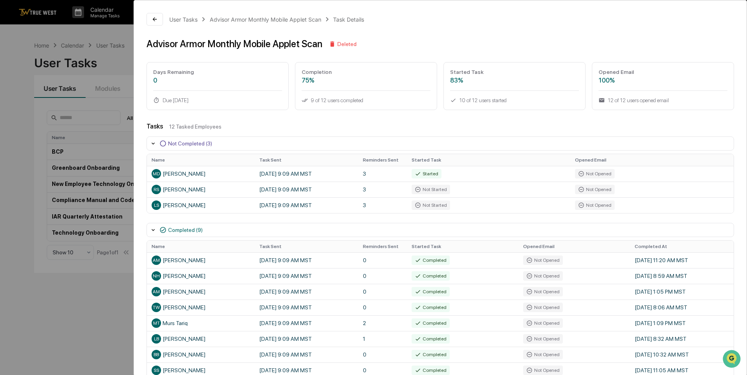 Image resolution: width=747 pixels, height=375 pixels. Describe the element at coordinates (156, 307) in the screenshot. I see `span: TW` at that location.